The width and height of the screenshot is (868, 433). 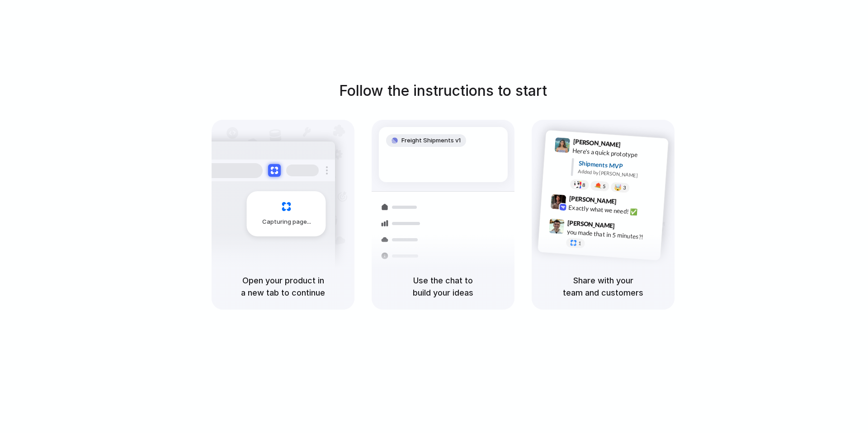 I want to click on span: 9:42 AM, so click(x=628, y=203).